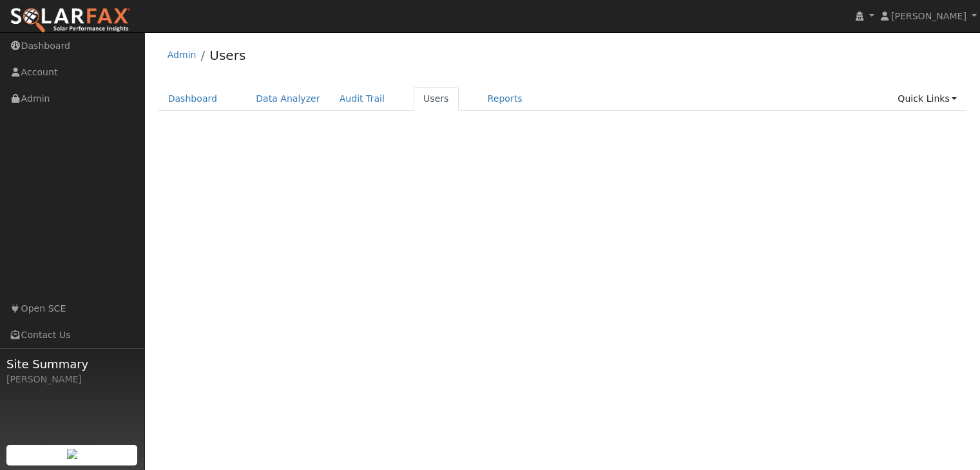 This screenshot has height=470, width=980. What do you see at coordinates (72, 364) in the screenshot?
I see `span: Site Summary` at bounding box center [72, 364].